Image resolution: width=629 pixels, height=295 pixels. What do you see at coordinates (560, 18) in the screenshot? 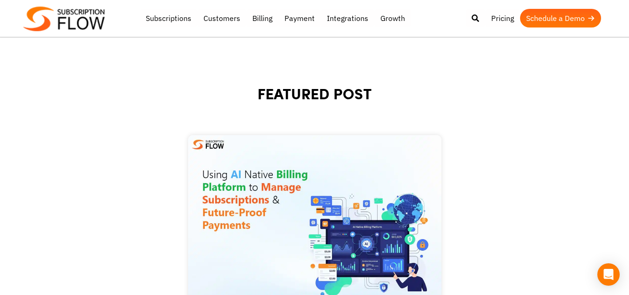
I see `a: Schedule a Demo` at bounding box center [560, 18].